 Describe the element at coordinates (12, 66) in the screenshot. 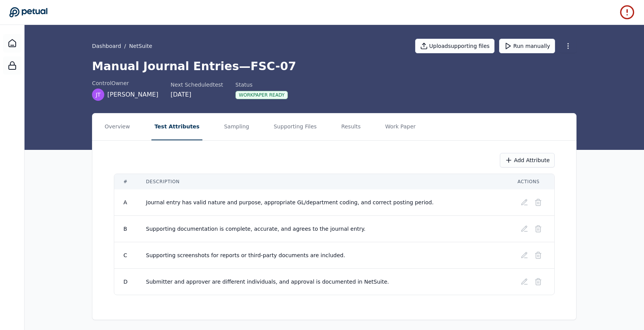

I see `a: SOC` at that location.